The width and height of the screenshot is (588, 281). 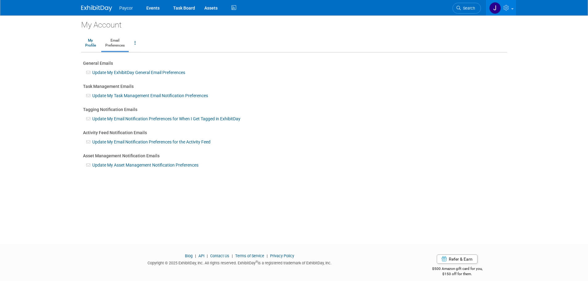 What do you see at coordinates (150, 96) in the screenshot?
I see `a: Update My Task Management Email Notification Preferences` at bounding box center [150, 96].